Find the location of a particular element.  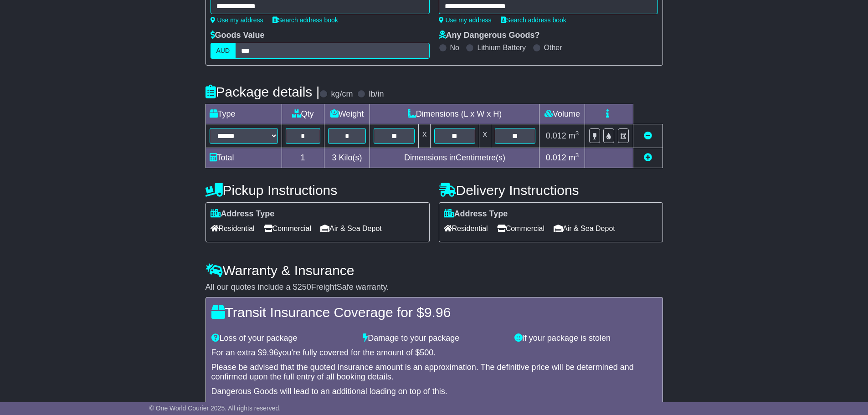

h4: Delivery Instructions is located at coordinates (551, 190).